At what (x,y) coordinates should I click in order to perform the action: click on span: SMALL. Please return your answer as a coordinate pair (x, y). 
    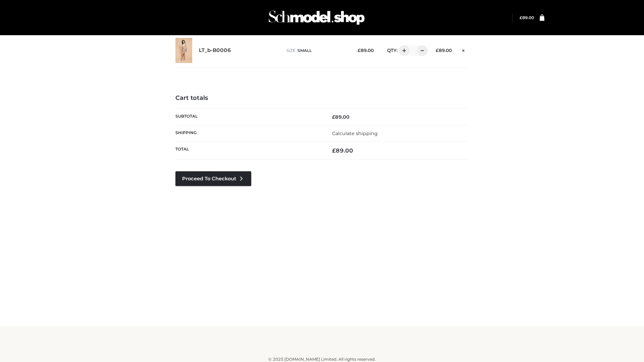
    Looking at the image, I should click on (305, 50).